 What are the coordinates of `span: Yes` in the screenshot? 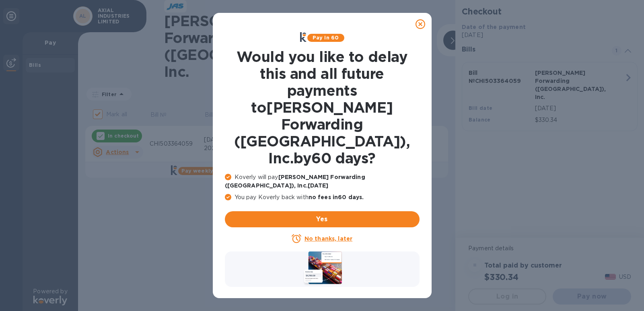 It's located at (322, 220).